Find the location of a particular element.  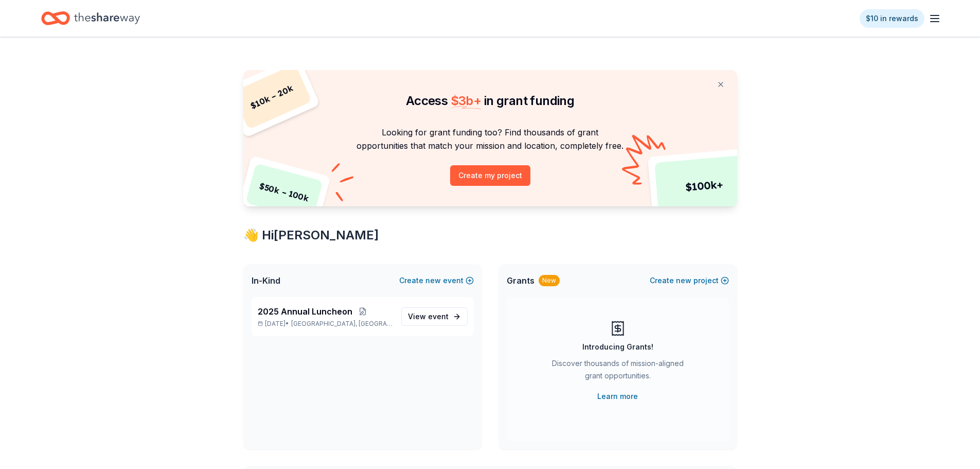

span: event is located at coordinates (438, 316).